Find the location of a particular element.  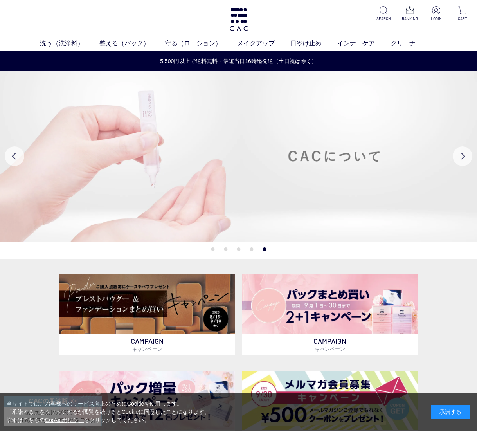

a: 日やけ止め is located at coordinates (314, 43).